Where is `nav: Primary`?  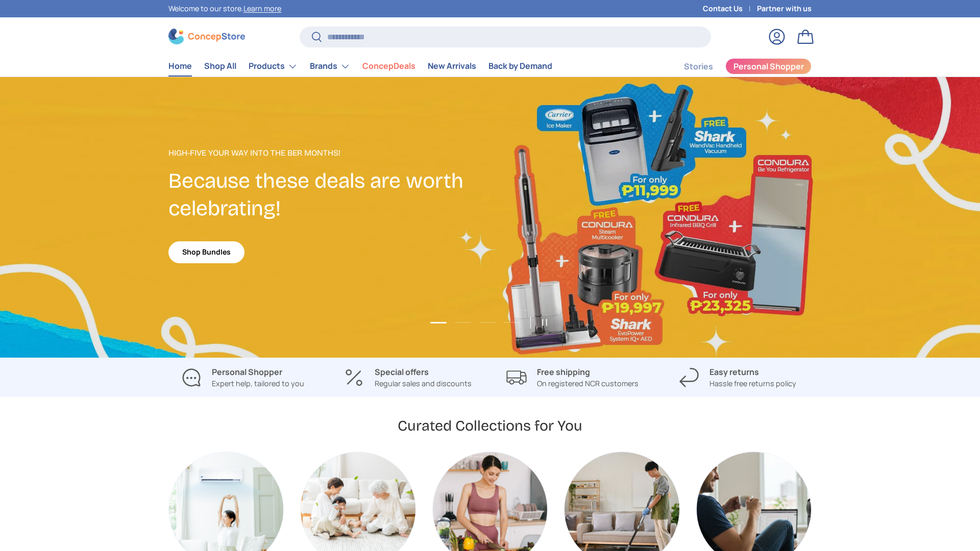
nav: Primary is located at coordinates (360, 67).